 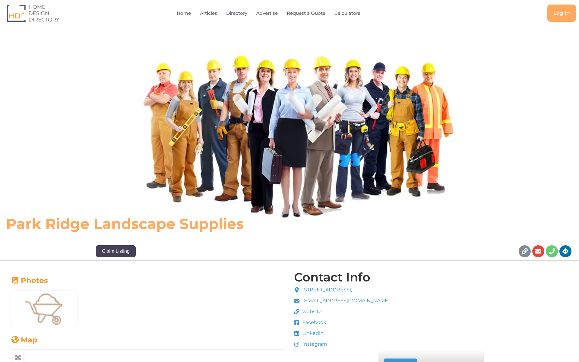 I want to click on a: Articles, so click(x=208, y=13).